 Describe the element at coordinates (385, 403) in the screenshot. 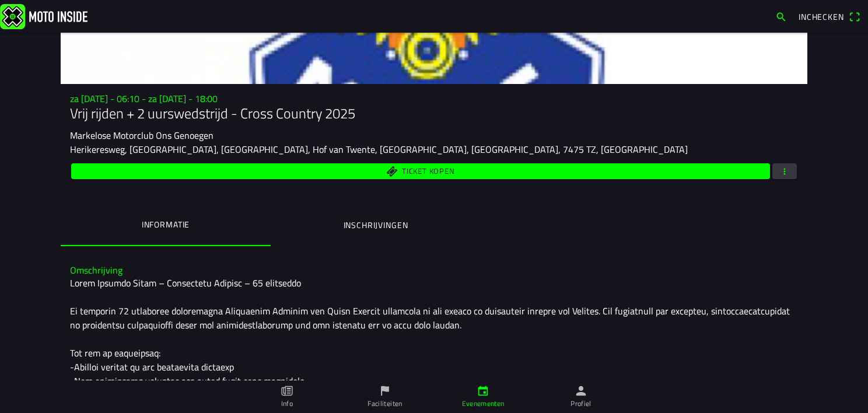

I see `ion-label: Faciliteiten` at that location.